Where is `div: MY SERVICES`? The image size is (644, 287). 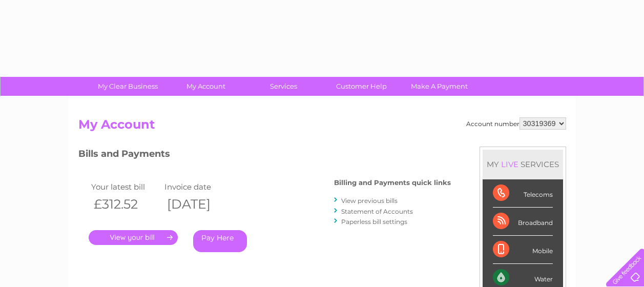
div: MY SERVICES is located at coordinates (522, 164).